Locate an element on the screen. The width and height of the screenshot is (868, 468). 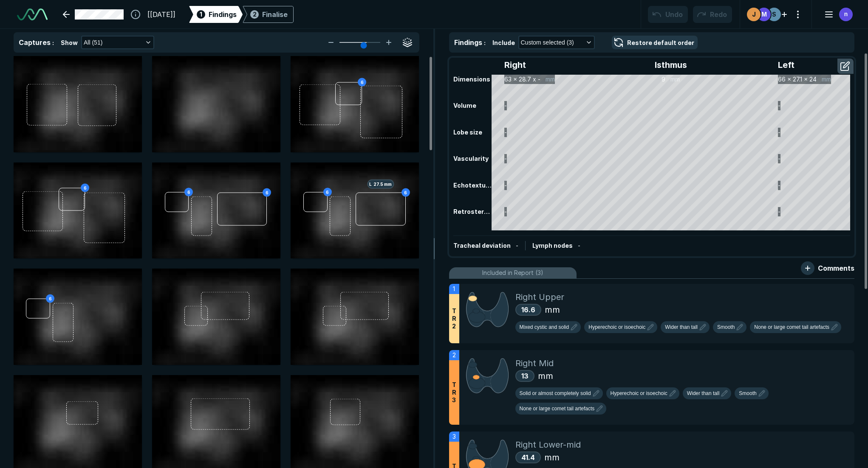
img: s+Qjw1cSwAAAABJRU5ErkJggg== is located at coordinates (487, 376).